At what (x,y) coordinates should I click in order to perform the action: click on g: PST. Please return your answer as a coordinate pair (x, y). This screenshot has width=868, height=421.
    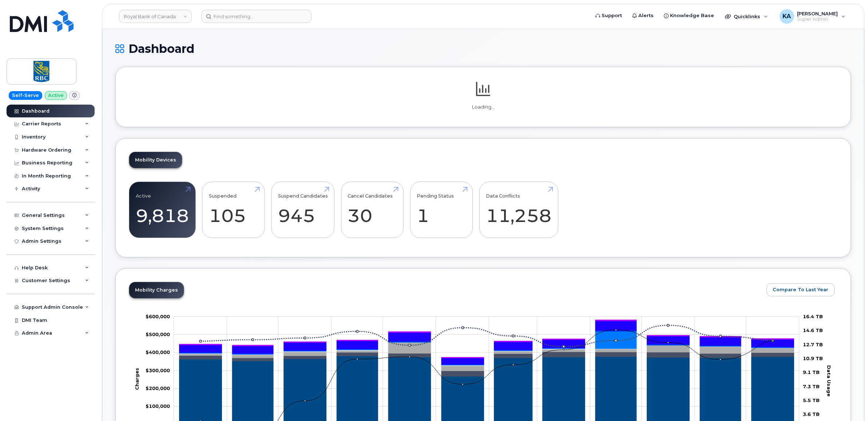
    Looking at the image, I should click on (487, 339).